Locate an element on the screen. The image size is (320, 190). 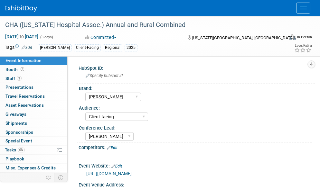
a: Playbook is located at coordinates (34, 159).